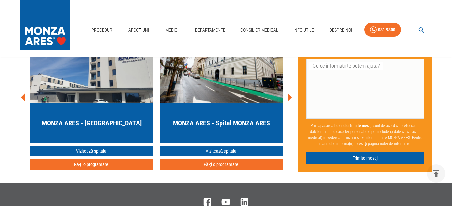 Image resolution: width=452 pixels, height=206 pixels. I want to click on img: MONZA ARES Bucuresti, so click(92, 63).